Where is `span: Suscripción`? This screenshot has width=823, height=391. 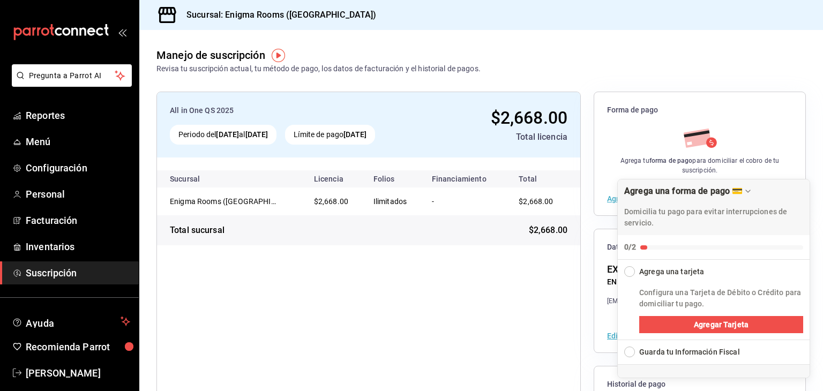 span: Suscripción is located at coordinates (78, 273).